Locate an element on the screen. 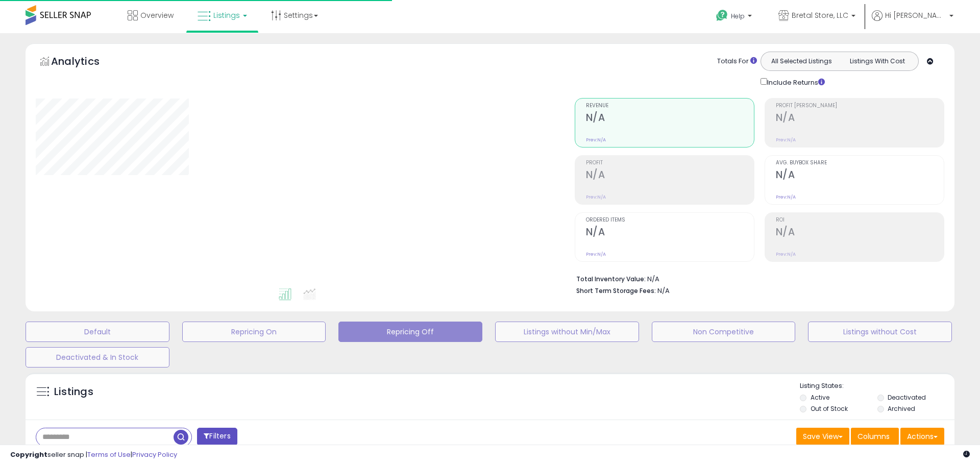 Image resolution: width=980 pixels, height=465 pixels. button: Repricing Off is located at coordinates (410, 332).